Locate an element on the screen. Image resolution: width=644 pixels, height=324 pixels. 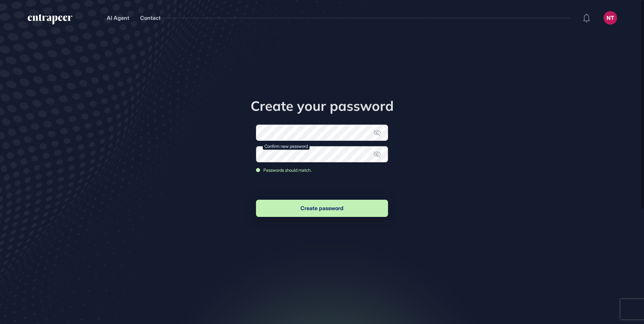
button: Contact is located at coordinates (150, 18).